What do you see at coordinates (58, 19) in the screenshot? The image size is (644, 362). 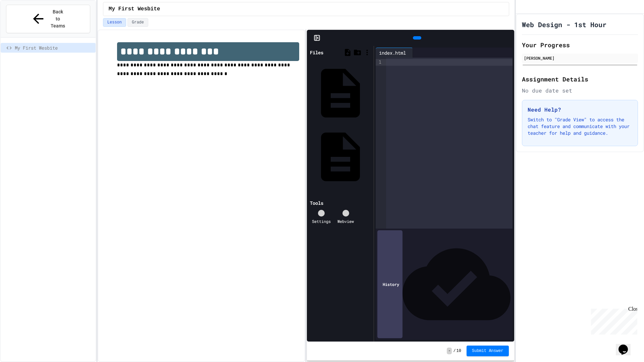 I see `span: Back to Teams` at bounding box center [58, 19].